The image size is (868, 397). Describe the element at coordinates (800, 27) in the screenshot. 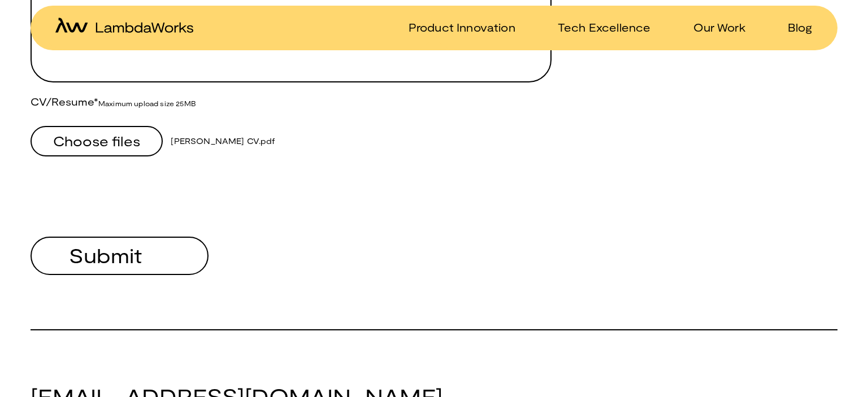

I see `p: Blog` at that location.